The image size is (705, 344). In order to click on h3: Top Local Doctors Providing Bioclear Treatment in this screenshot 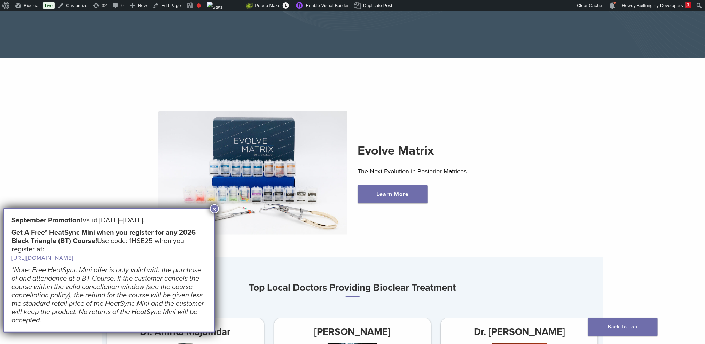, I will do `click(353, 288)`.